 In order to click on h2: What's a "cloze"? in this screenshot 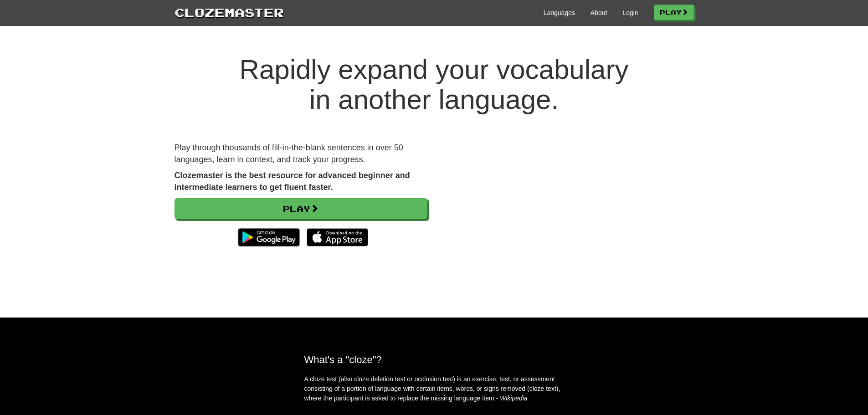, I will do `click(434, 359)`.